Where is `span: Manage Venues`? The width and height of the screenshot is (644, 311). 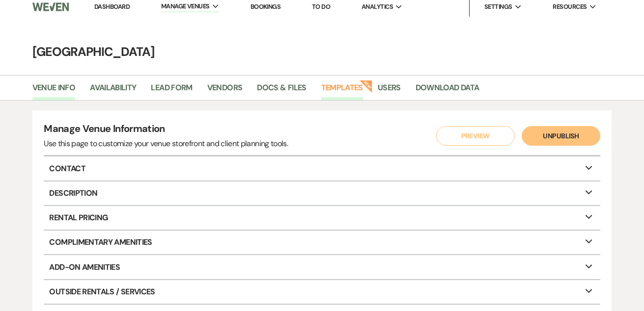
span: Manage Venues is located at coordinates (185, 7).